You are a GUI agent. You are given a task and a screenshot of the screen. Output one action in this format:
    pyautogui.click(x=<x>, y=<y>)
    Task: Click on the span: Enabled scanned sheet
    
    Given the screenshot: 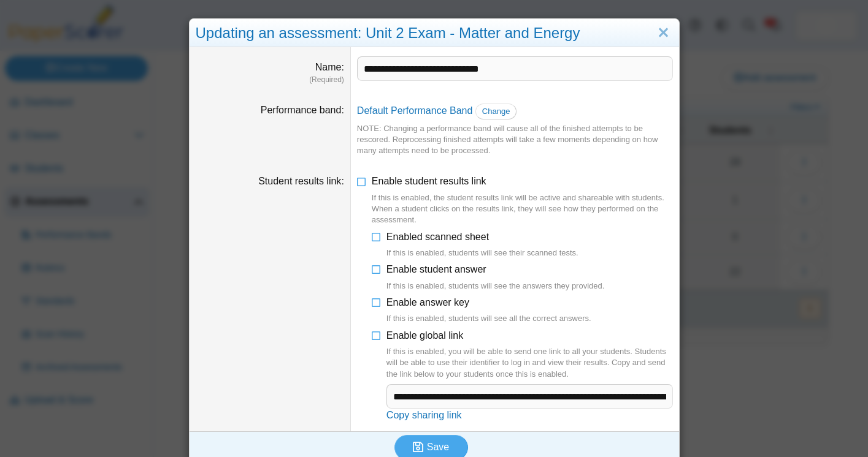 What is the action you would take?
    pyautogui.click(x=482, y=245)
    